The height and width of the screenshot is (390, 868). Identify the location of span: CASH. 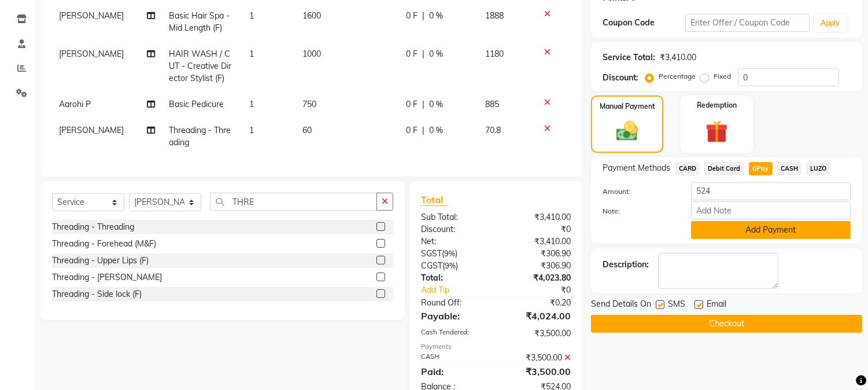
(789, 169).